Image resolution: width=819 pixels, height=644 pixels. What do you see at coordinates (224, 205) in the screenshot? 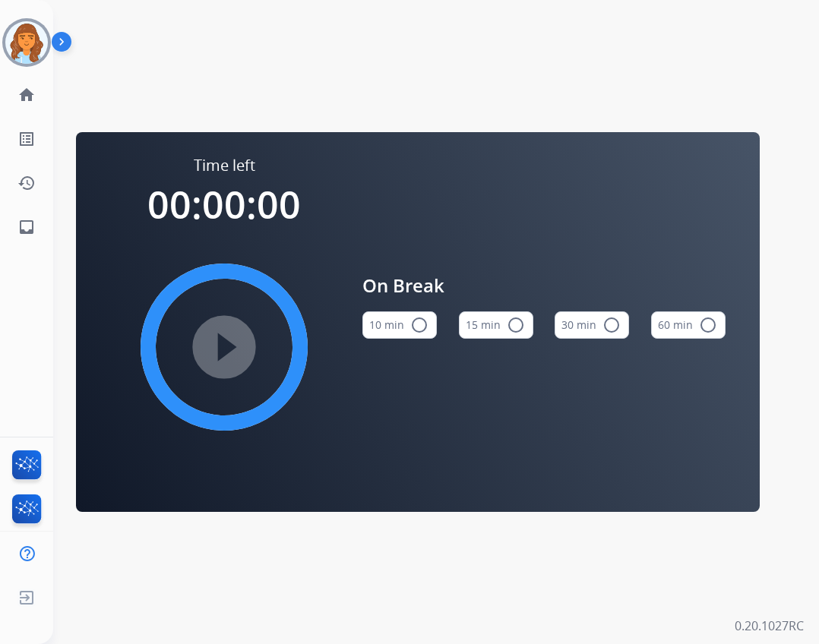
I see `span: 00:00:00` at bounding box center [224, 205].